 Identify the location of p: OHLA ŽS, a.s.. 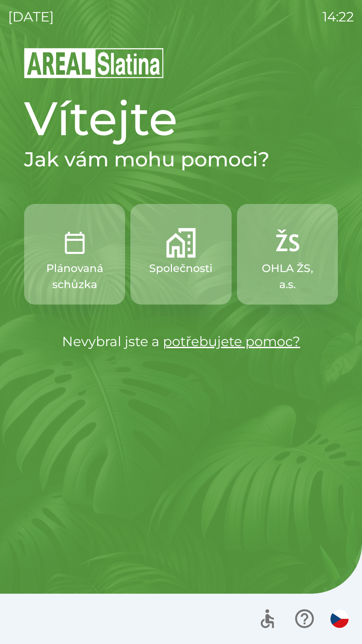
(288, 277).